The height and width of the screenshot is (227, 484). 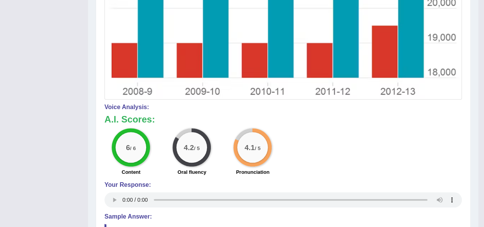 I want to click on h4: Sample Answer:, so click(x=283, y=217).